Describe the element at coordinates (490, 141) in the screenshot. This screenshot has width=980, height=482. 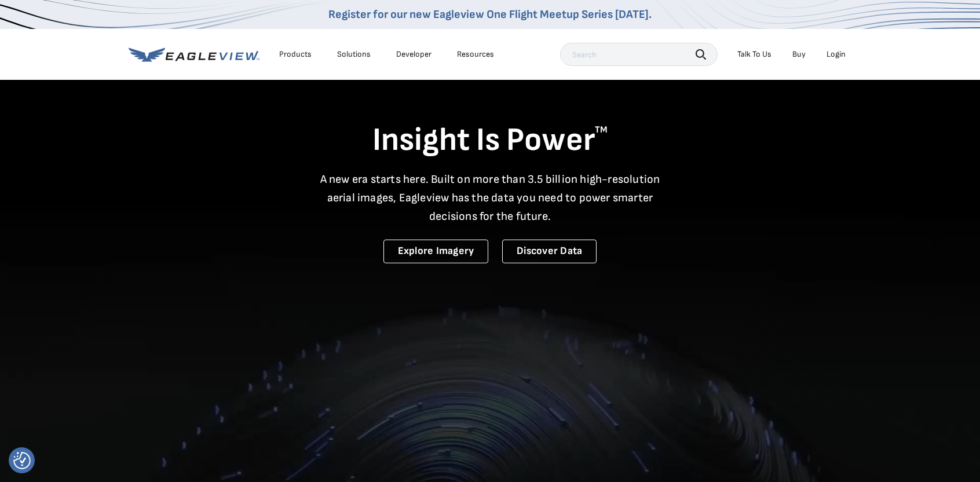
I see `h1: Insight Is Power` at that location.